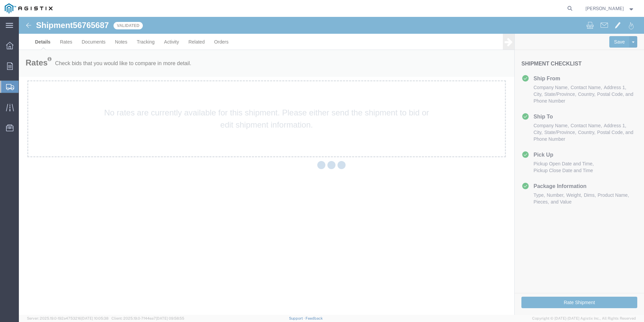 The image size is (644, 322). Describe the element at coordinates (605, 9) in the screenshot. I see `span: DANIEL CHAVEZ` at that location.